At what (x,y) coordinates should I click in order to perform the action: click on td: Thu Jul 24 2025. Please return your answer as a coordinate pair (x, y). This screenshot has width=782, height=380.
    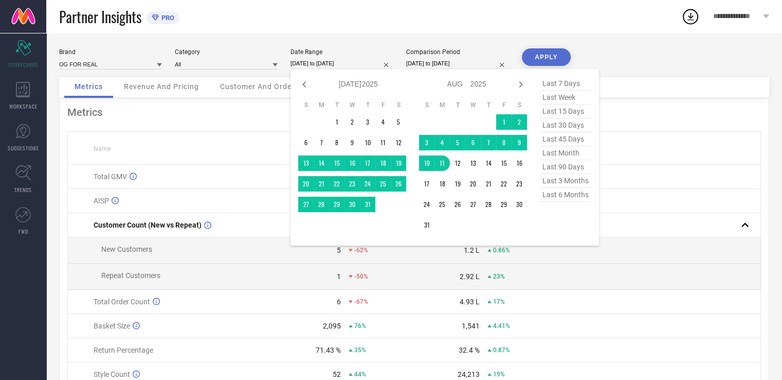
    Looking at the image, I should click on (368, 184).